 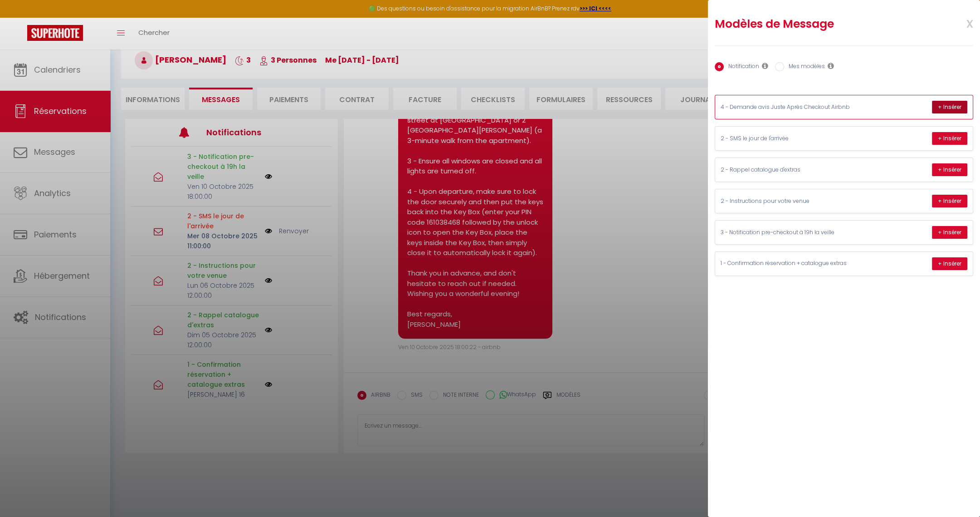 What do you see at coordinates (789, 107) in the screenshot?
I see `p: 4 - Demande avis Juste Après Checkout Airbnb` at bounding box center [789, 107].